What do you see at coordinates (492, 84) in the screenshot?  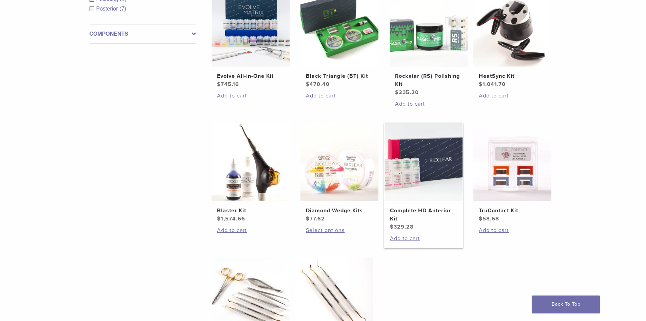 I see `bdi: 1,041.70` at bounding box center [492, 84].